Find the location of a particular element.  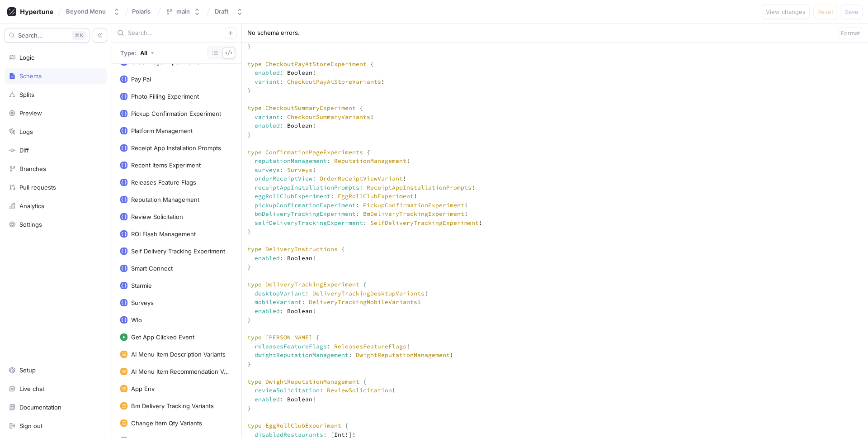

div: Splits is located at coordinates (27, 94).